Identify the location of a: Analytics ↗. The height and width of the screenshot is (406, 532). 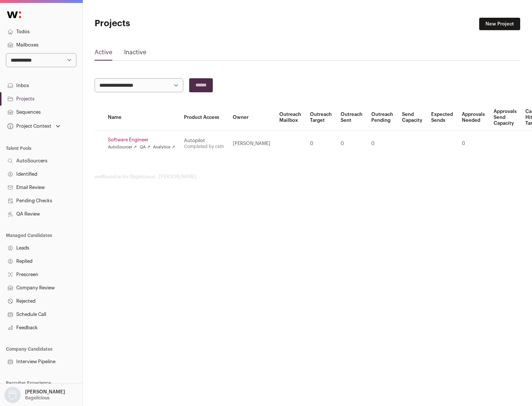
(163, 147).